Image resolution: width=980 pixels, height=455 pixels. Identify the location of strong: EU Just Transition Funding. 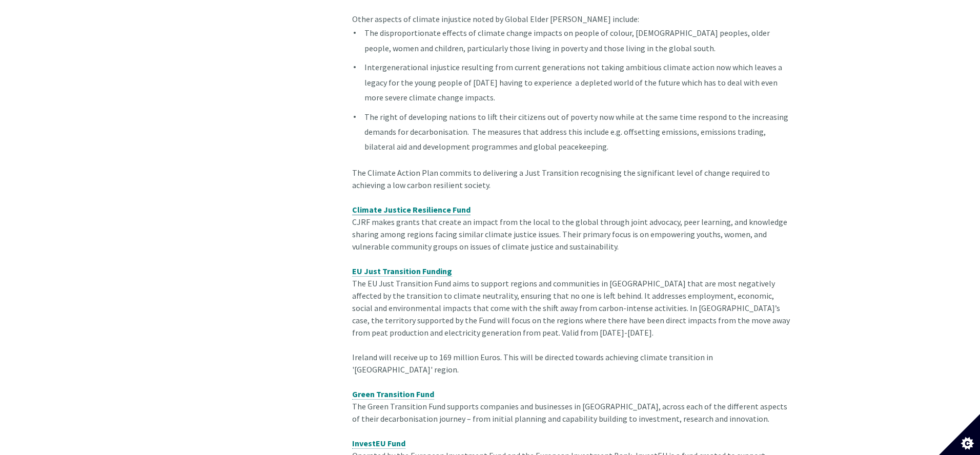
(402, 271).